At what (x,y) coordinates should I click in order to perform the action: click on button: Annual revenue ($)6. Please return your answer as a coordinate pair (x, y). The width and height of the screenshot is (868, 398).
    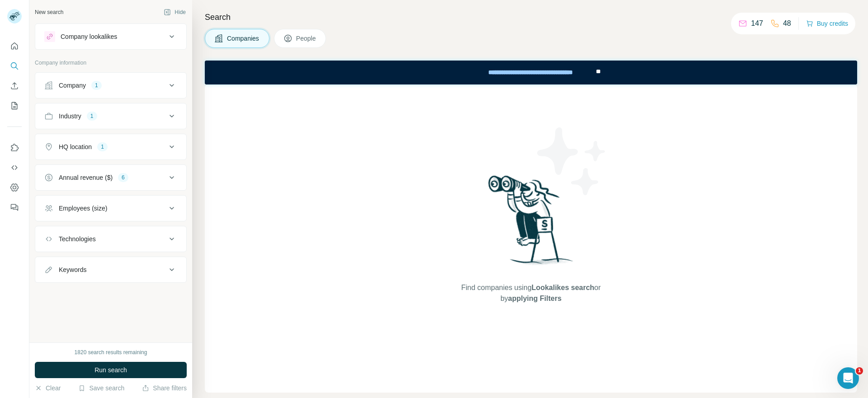
    Looking at the image, I should click on (111, 178).